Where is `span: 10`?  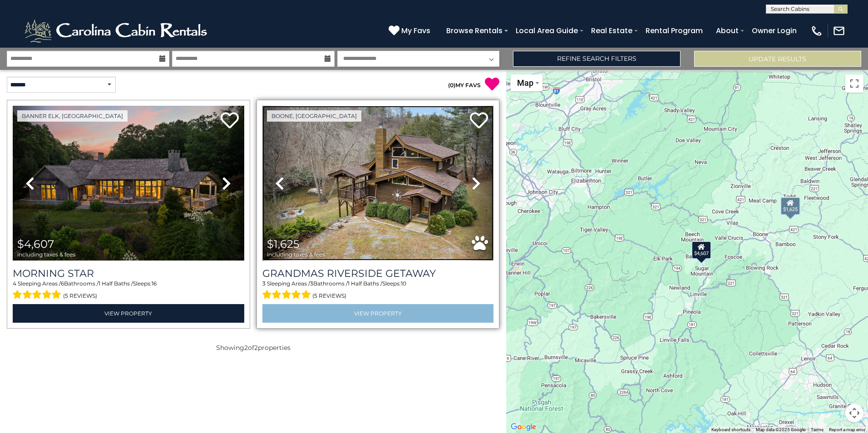
span: 10 is located at coordinates (403, 283).